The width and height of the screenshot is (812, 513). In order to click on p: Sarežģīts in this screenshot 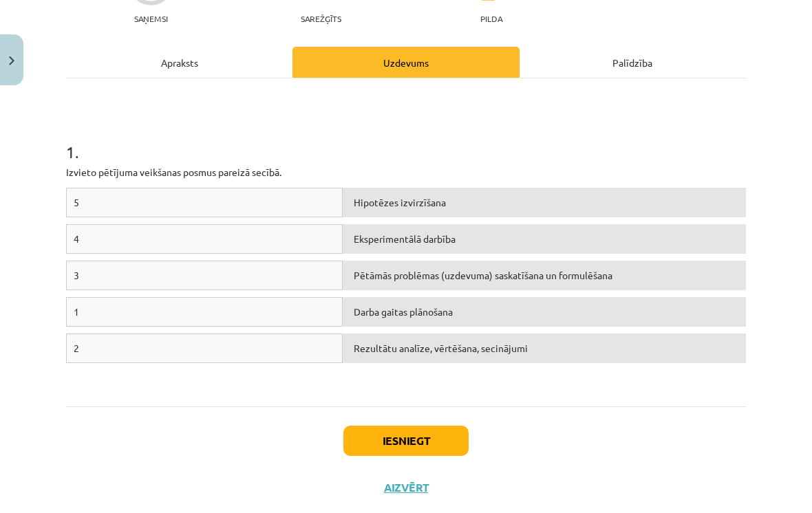, I will do `click(321, 19)`.